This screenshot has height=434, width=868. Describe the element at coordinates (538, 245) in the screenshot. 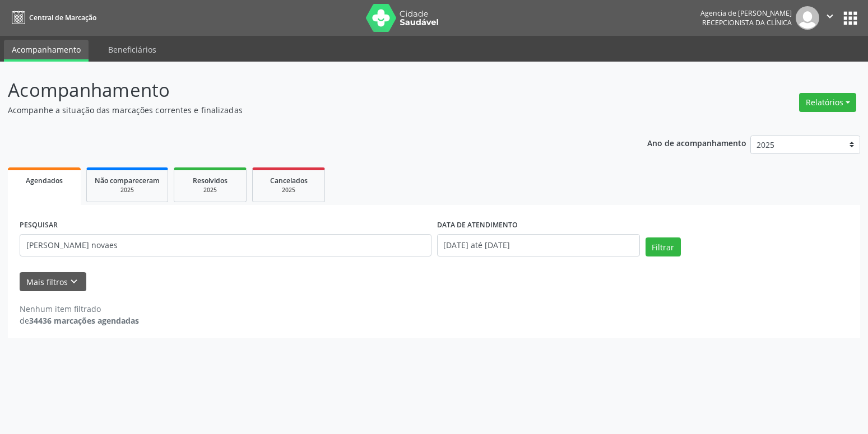

I see `input: Selecione um intervalo` at that location.